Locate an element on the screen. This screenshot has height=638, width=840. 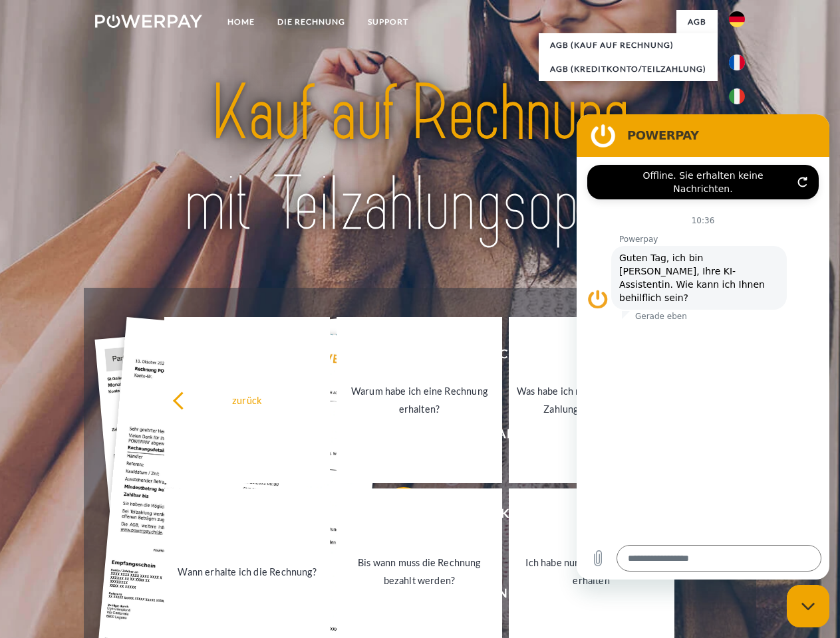
a: DIE RECHNUNG is located at coordinates (311, 22).